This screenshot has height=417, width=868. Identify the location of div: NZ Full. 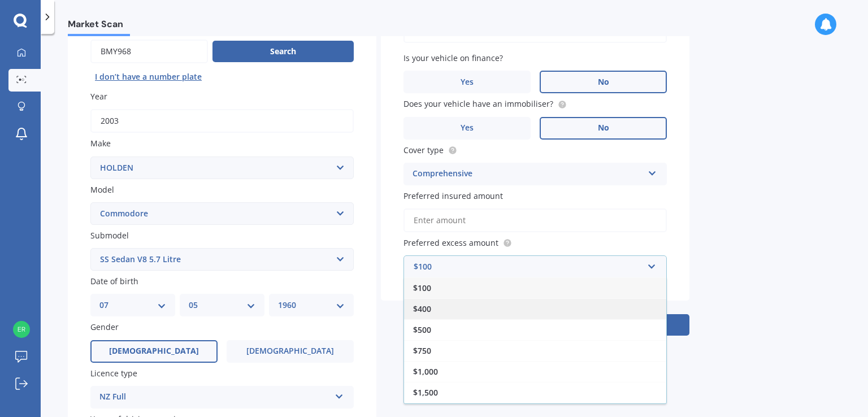
(215, 398).